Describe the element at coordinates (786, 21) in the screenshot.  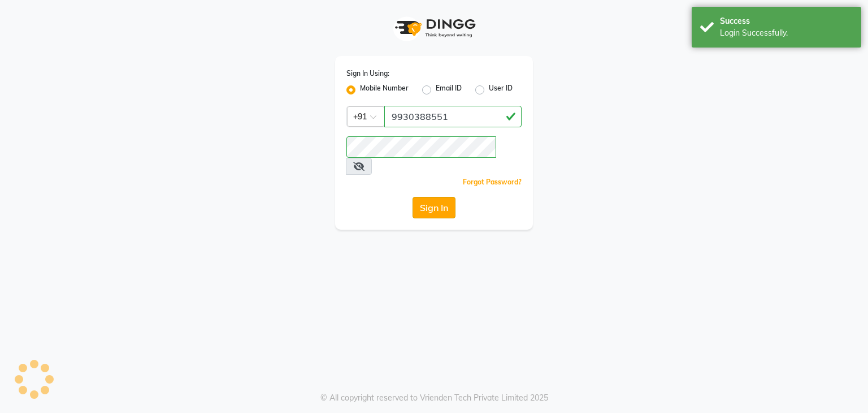
I see `div: Success` at that location.